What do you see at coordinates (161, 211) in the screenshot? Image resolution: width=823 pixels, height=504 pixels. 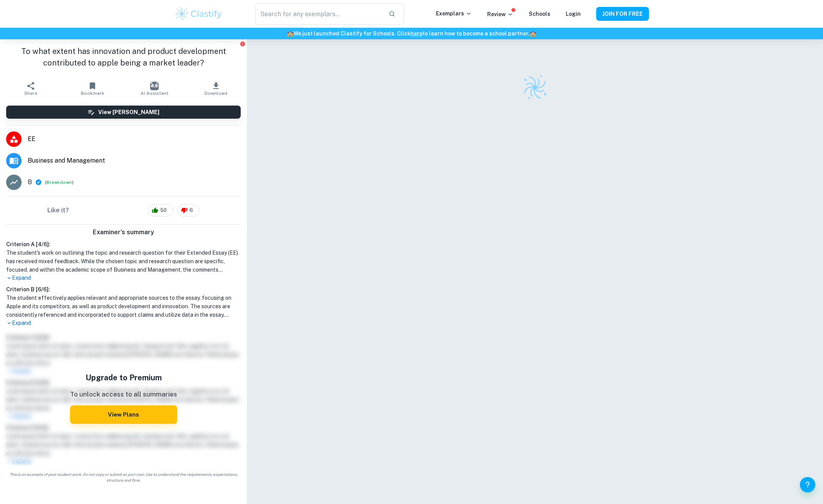 I see `div: 50` at bounding box center [161, 211].